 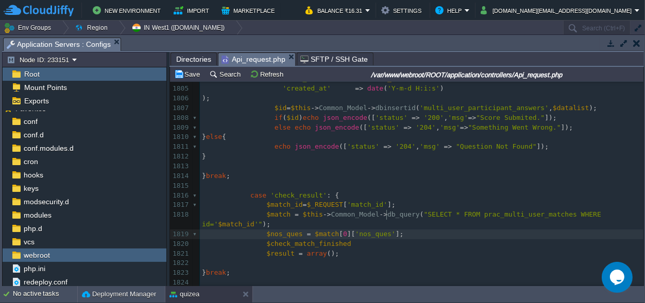 I want to click on div: 1815, so click(x=180, y=186).